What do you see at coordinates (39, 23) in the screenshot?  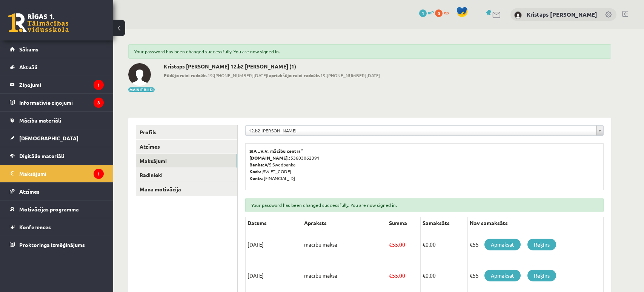 I see `a: Rīgas 1. Tālmācības vidusskola` at bounding box center [39, 23].